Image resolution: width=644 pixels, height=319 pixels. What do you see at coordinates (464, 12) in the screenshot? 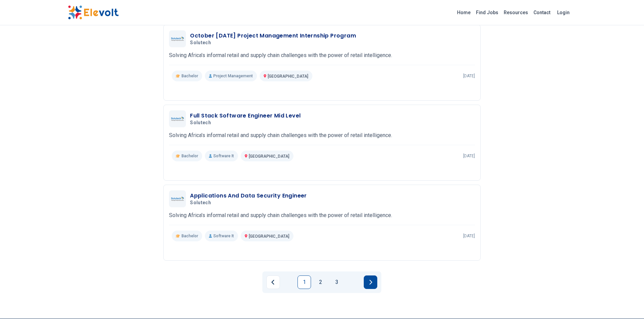
I see `a: Home` at bounding box center [464, 12].